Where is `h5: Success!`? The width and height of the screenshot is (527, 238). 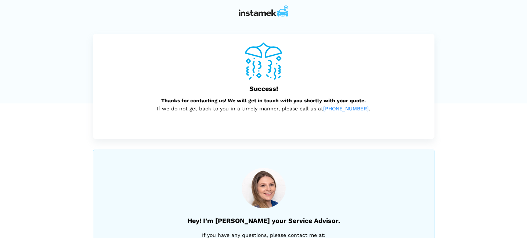
h5: Success! is located at coordinates (264, 88).